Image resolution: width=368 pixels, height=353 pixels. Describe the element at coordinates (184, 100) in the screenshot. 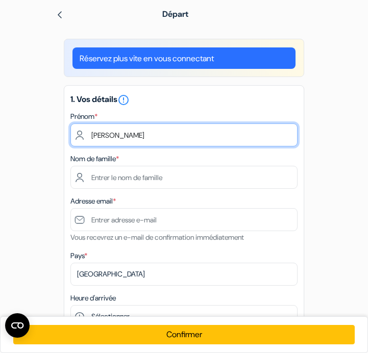

I see `h5: 1. Vos détails` at that location.